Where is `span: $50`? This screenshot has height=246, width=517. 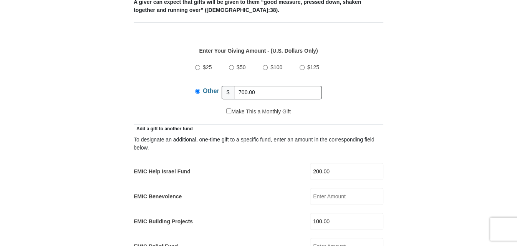 span: $50 is located at coordinates (241, 67).